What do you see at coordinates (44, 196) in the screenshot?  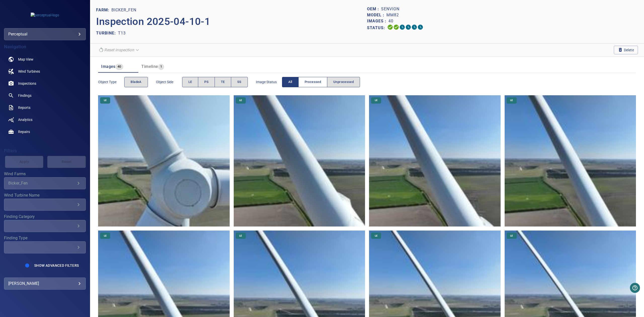 I see `label: Wind Turbine Name` at bounding box center [44, 196].